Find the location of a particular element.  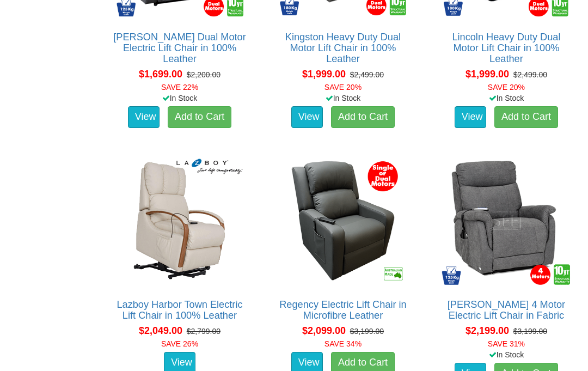

img: Dalton 4 Motor Electric Lift Chair in Fabric is located at coordinates (507, 221).